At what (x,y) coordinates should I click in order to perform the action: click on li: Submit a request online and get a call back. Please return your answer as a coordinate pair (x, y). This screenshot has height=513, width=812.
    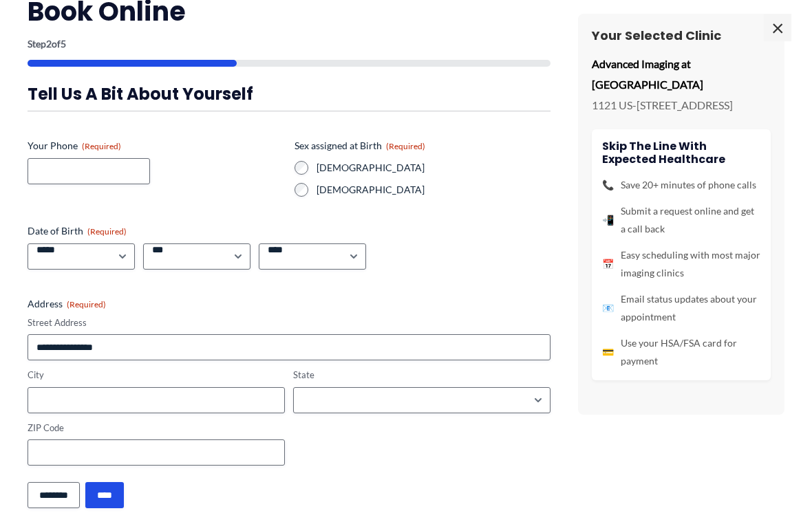
    Looking at the image, I should click on (682, 220).